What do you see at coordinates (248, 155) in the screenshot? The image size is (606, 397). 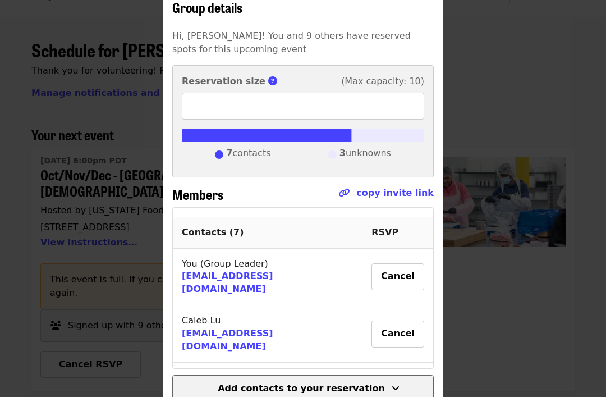 I see `span: contacts` at bounding box center [248, 155].